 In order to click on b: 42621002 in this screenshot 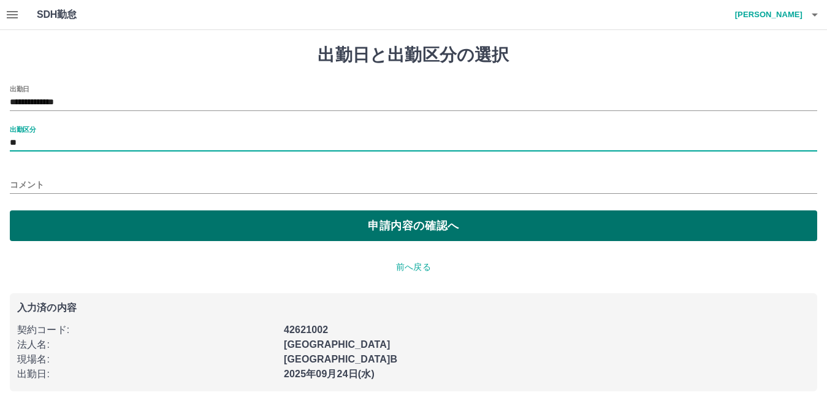, I will do `click(306, 329)`.